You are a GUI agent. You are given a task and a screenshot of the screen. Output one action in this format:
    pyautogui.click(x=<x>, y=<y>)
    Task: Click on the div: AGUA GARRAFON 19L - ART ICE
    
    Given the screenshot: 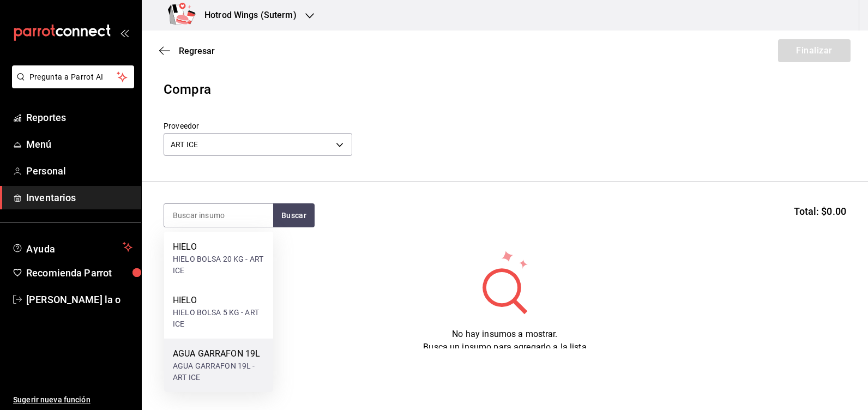 What is the action you would take?
    pyautogui.click(x=218, y=371)
    